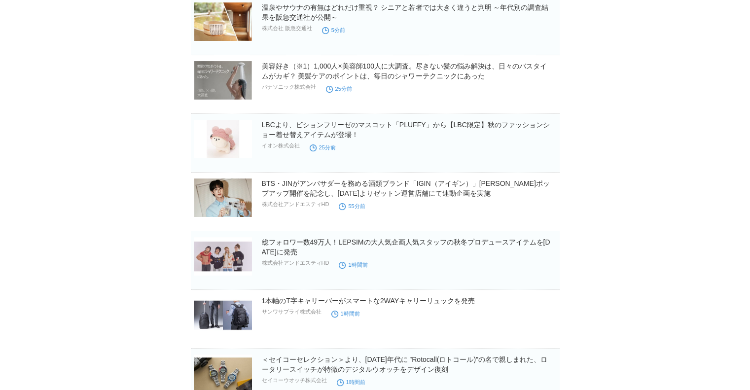 The height and width of the screenshot is (390, 750). Describe the element at coordinates (223, 198) in the screenshot. I see `img: BTS・JINがアンバサダーを務める酒類ブランド「IGIN（アイギン）」渋谷ポップアップ開催を記念し、10月15日（水）よりゼットン運営店舗にて連動企画を実施` at that location.